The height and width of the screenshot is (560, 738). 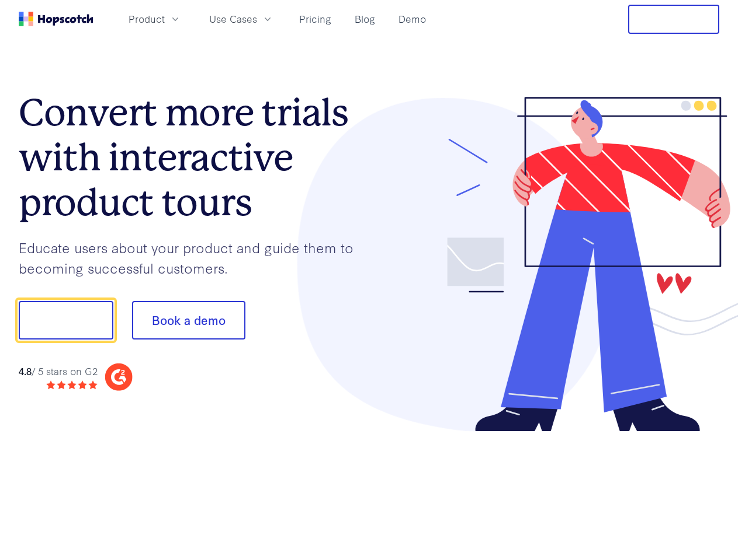 What do you see at coordinates (188, 321) in the screenshot?
I see `button: Book a demo` at bounding box center [188, 321].